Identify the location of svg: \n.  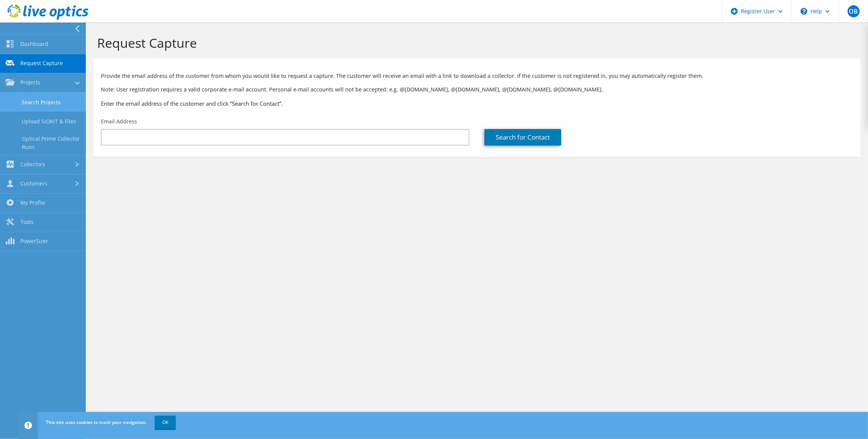
(804, 12).